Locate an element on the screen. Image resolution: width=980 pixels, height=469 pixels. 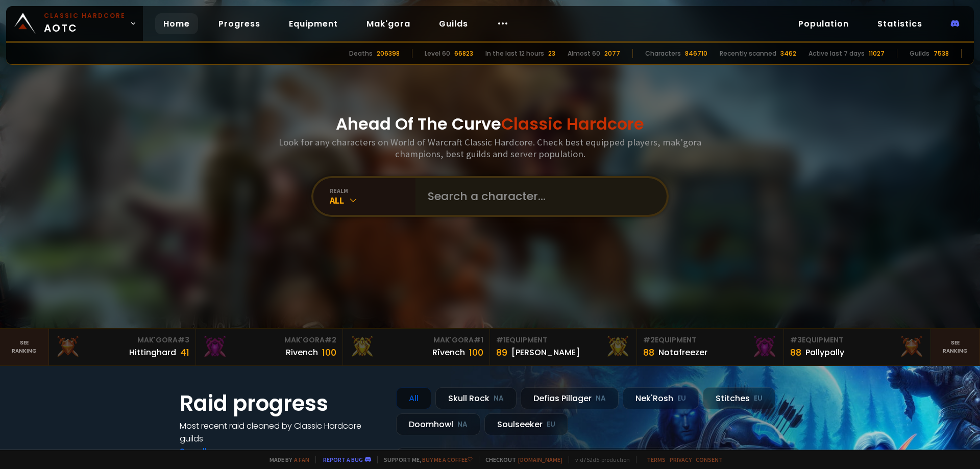
a: Mak'gora is located at coordinates (388, 24).